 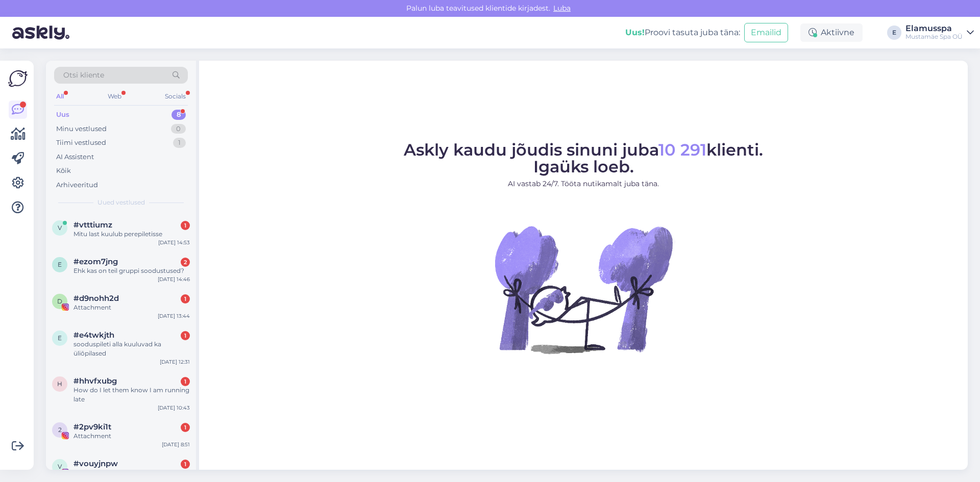 What do you see at coordinates (92, 427) in the screenshot?
I see `span: #2pv9ki1t` at bounding box center [92, 427].